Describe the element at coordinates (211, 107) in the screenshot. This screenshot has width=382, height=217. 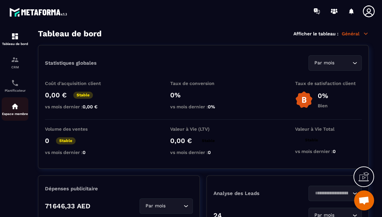
I see `span: 0%` at that location.